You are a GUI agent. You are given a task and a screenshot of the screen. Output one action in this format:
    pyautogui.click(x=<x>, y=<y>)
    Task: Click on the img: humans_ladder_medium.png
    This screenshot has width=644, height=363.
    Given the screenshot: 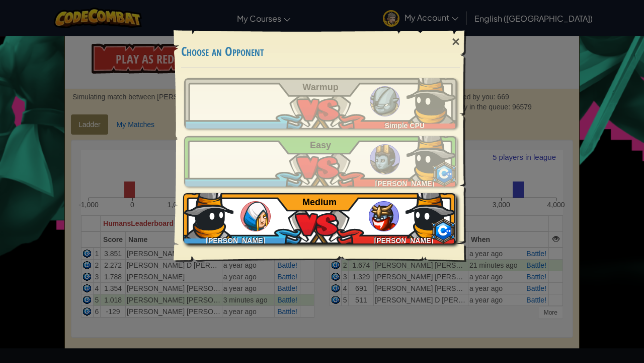 What is the action you would take?
    pyautogui.click(x=255, y=216)
    